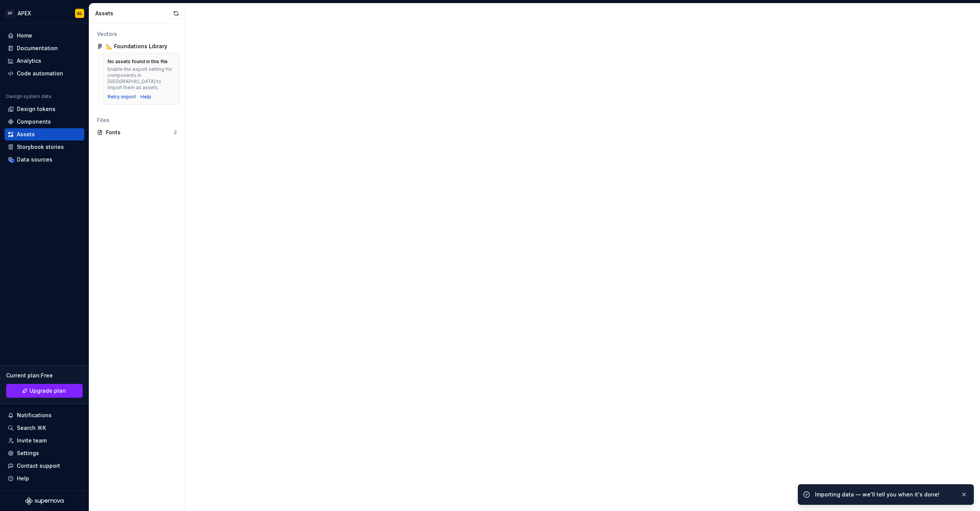 This screenshot has height=511, width=980. What do you see at coordinates (45, 160) in the screenshot?
I see `a: Data sources` at bounding box center [45, 160].